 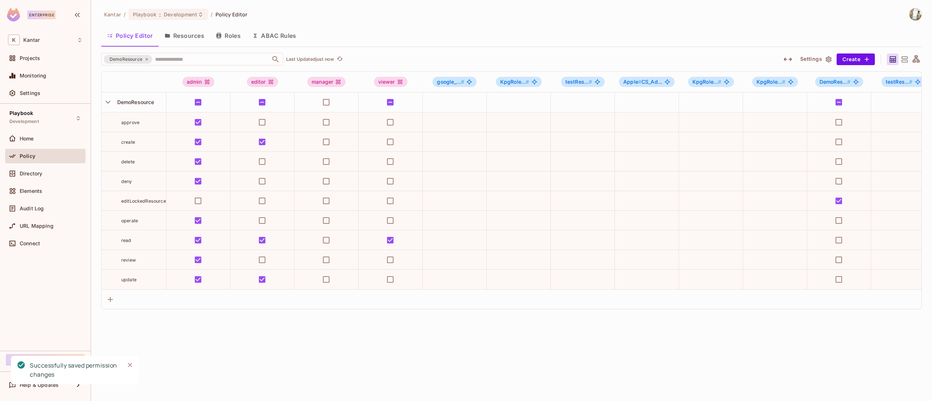 What do you see at coordinates (144, 201) in the screenshot?
I see `span: editLockedResource` at bounding box center [144, 201].